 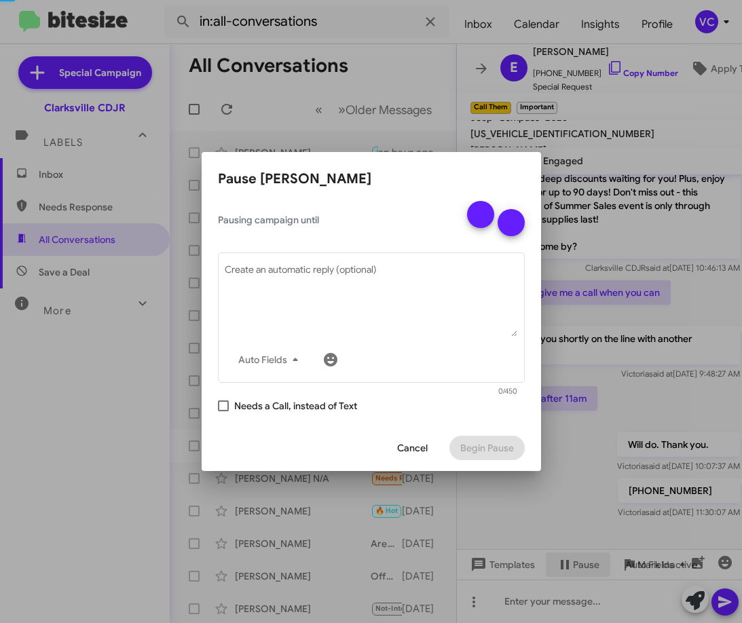 I want to click on button: Auto Fields, so click(x=271, y=360).